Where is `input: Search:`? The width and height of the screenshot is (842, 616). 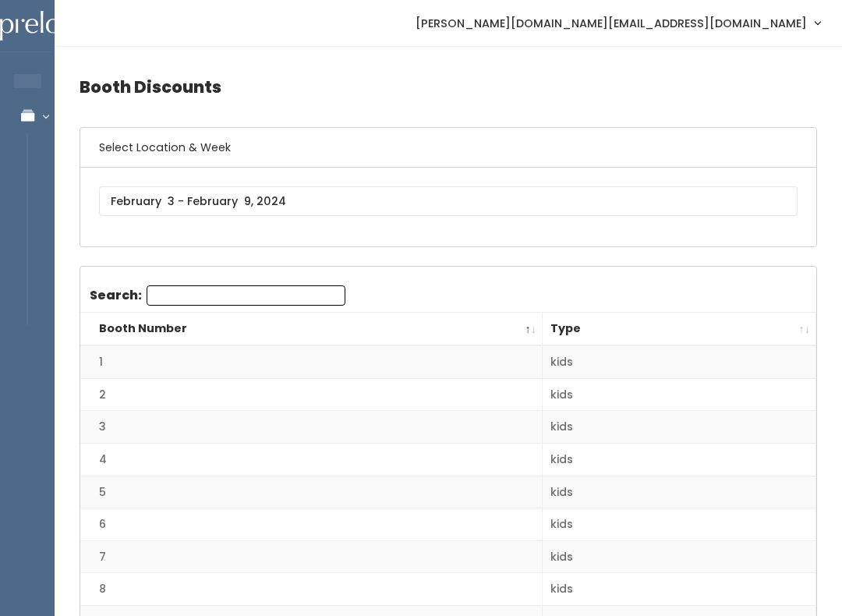
input: Search: is located at coordinates (246, 295).